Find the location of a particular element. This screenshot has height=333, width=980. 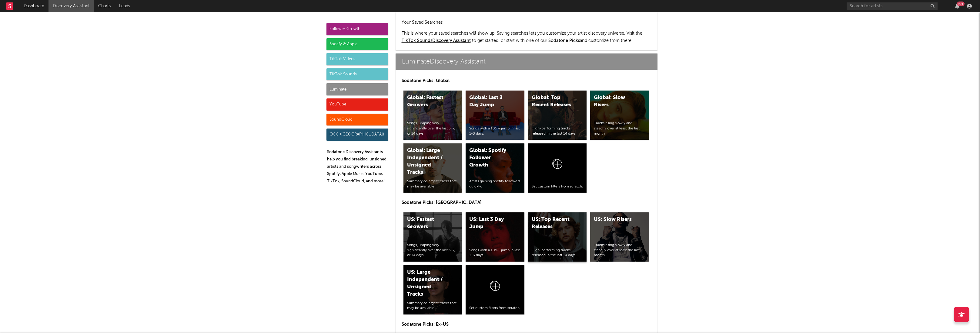

a: US: Top Recent ReleasesHigh-performing tracks released in the last 14 days. is located at coordinates (557, 237).